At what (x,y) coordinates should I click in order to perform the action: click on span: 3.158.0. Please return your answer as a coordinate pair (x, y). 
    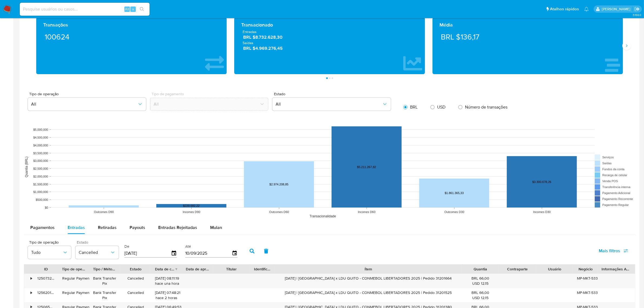
    Looking at the image, I should click on (637, 15).